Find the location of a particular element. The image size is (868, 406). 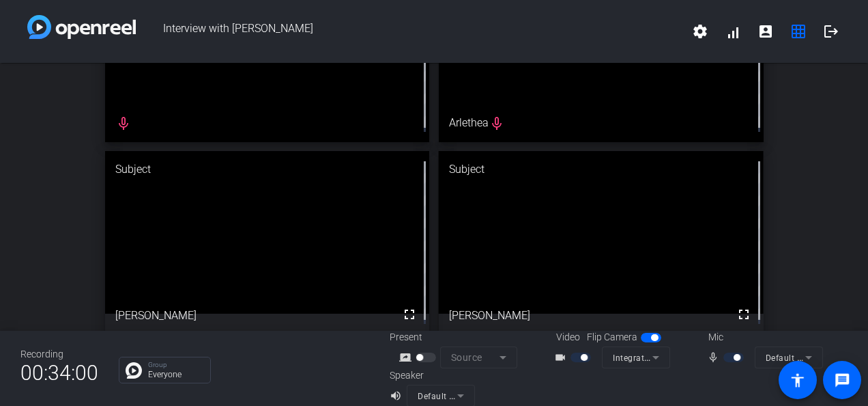

img: Chat Icon is located at coordinates (134, 370).